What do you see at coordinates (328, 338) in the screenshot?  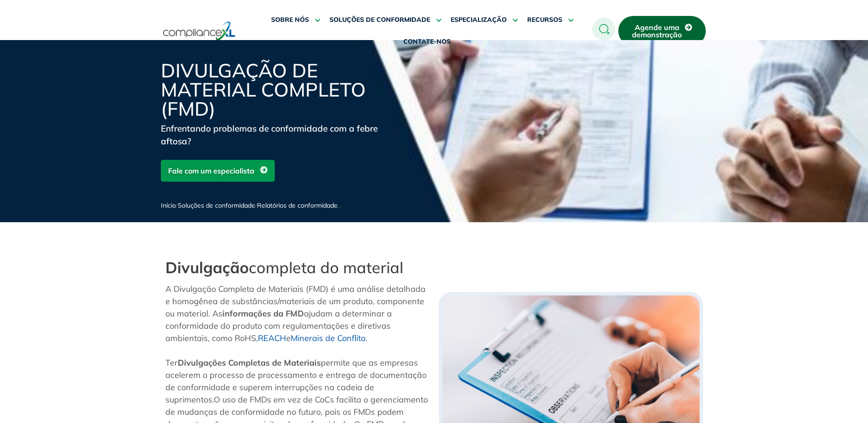 I see `font: Minerais de Conflito` at bounding box center [328, 338].